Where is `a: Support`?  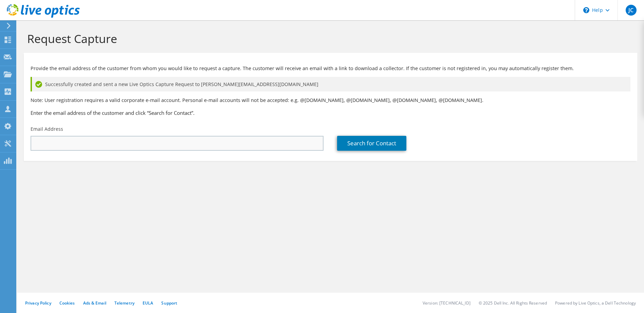 a: Support is located at coordinates (169, 303).